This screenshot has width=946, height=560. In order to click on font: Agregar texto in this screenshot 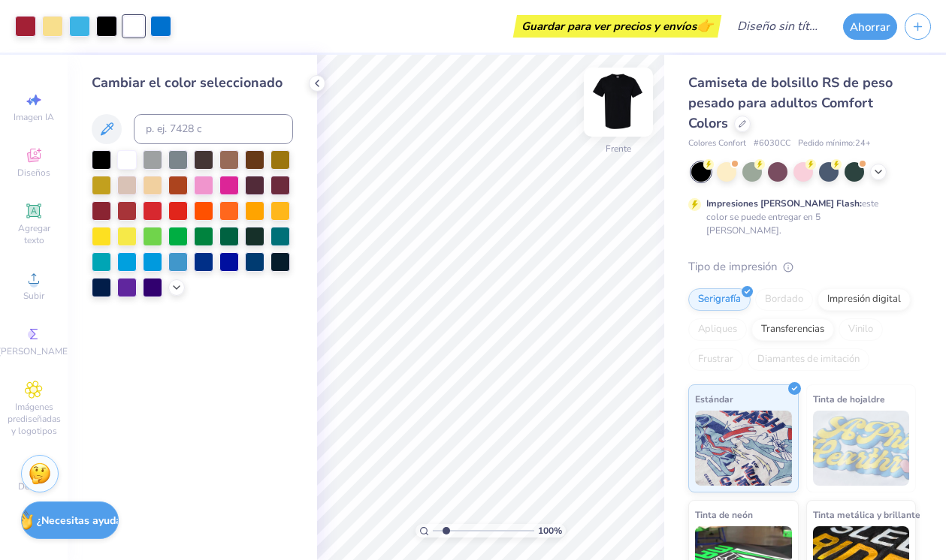, I will do `click(34, 234)`.